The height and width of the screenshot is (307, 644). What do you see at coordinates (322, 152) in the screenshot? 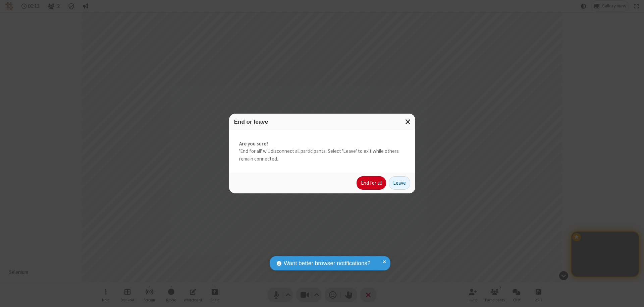
I see `div: 'End for all' will disconnect all participants. Select 'Leave' to exit while others remain connec...` at bounding box center [322, 152].